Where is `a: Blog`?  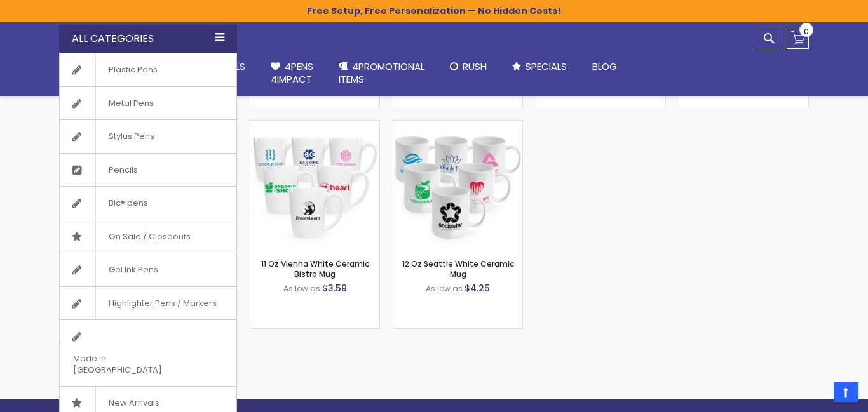
a: Blog is located at coordinates (605, 67).